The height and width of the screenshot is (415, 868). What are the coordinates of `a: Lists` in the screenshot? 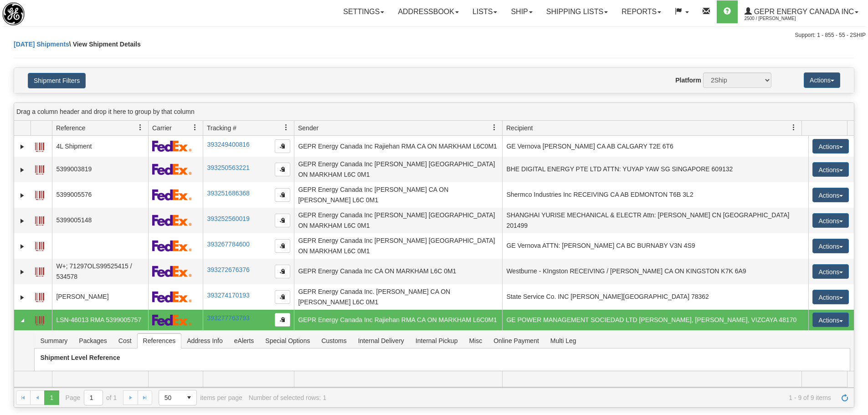 It's located at (485, 12).